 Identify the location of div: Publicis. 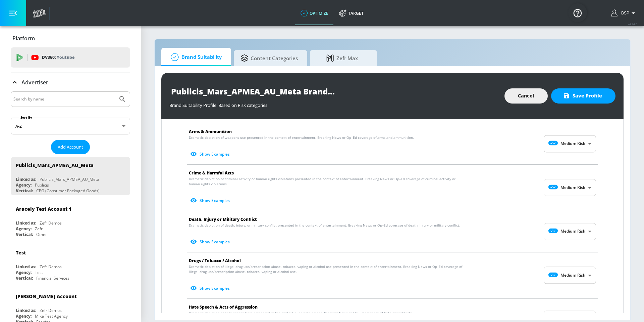
(42, 185).